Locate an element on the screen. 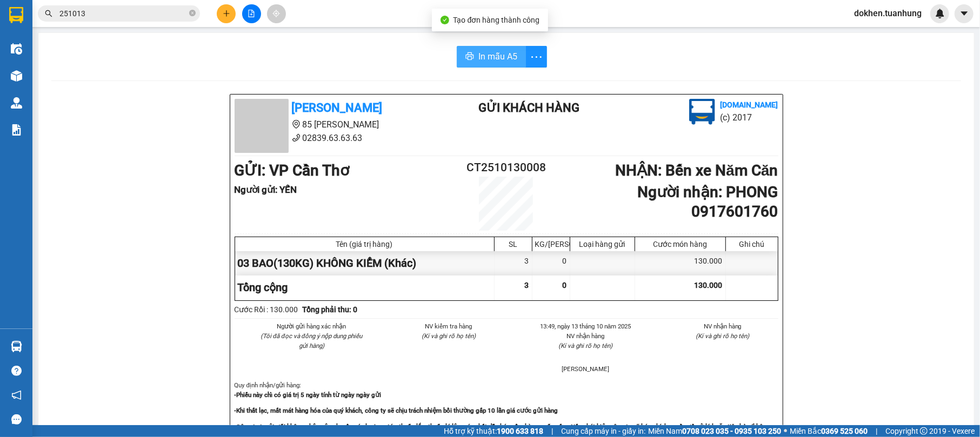  span: Hỗ trợ kỹ thuật: is located at coordinates (493, 431).